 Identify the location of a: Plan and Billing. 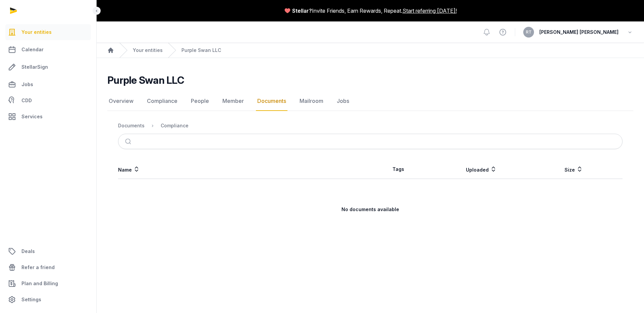
(48, 284).